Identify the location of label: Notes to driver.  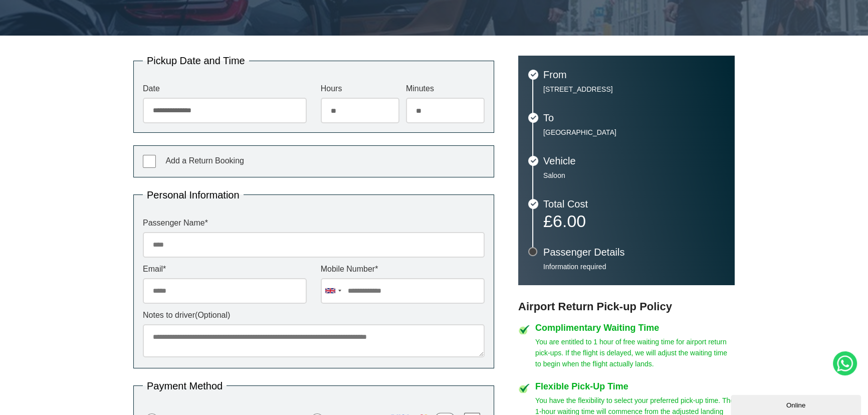
(314, 315).